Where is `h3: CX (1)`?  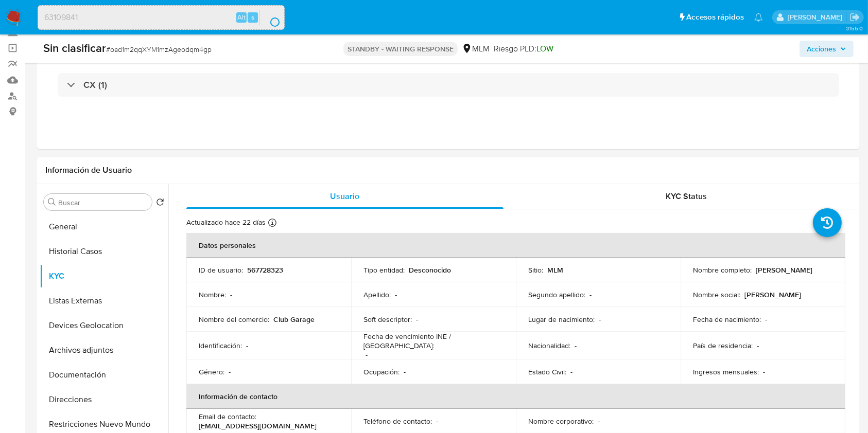
h3: CX (1) is located at coordinates (95, 85).